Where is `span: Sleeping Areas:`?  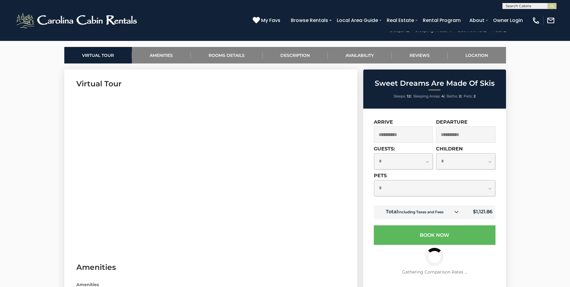
span: Sleeping Areas: is located at coordinates (427, 96).